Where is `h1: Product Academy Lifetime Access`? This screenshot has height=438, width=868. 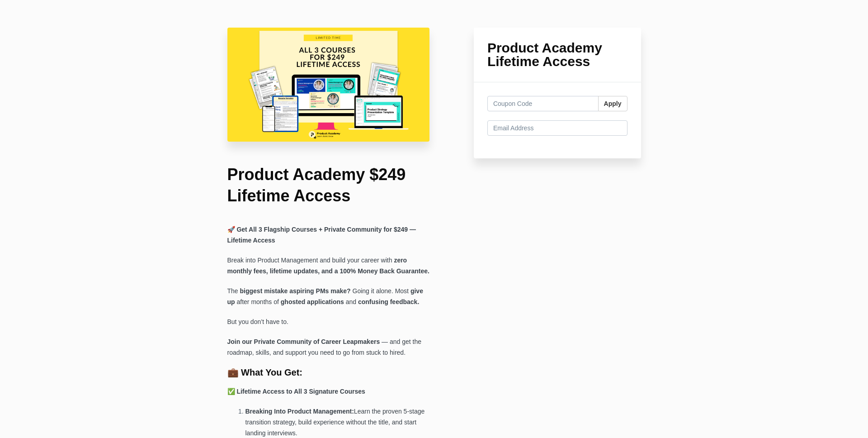 h1: Product Academy Lifetime Access is located at coordinates (557, 55).